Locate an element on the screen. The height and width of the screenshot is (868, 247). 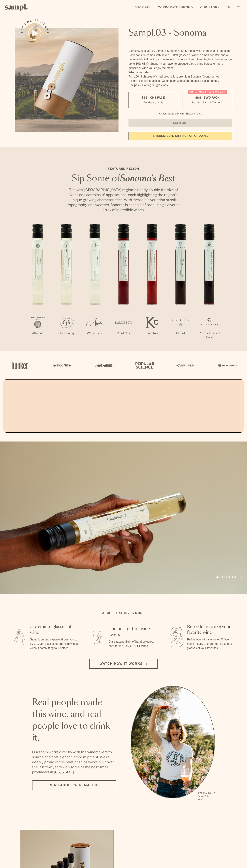
li: 3 / 7 is located at coordinates (95, 285).